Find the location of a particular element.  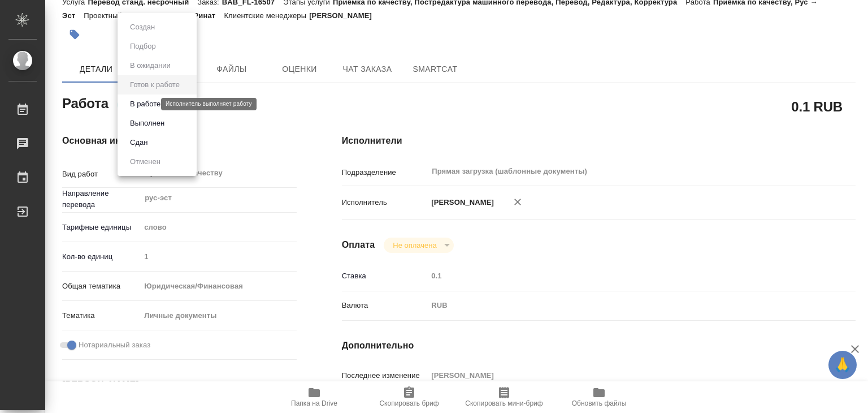

button: Готов к работе is located at coordinates (155, 85).